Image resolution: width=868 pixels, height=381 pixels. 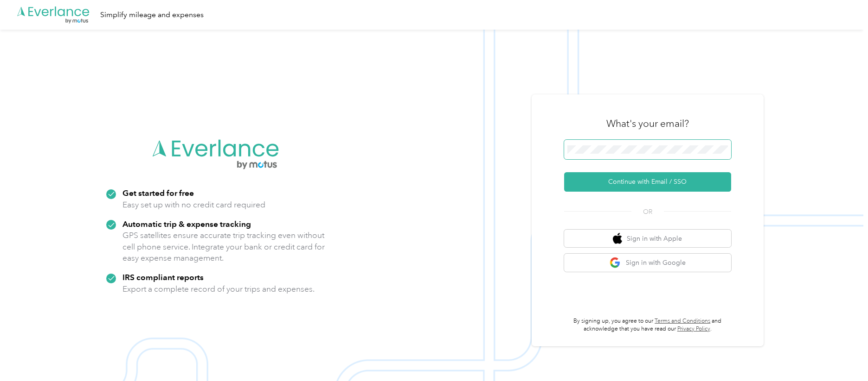 I want to click on strong: Automatic trip & expense tracking, so click(x=186, y=224).